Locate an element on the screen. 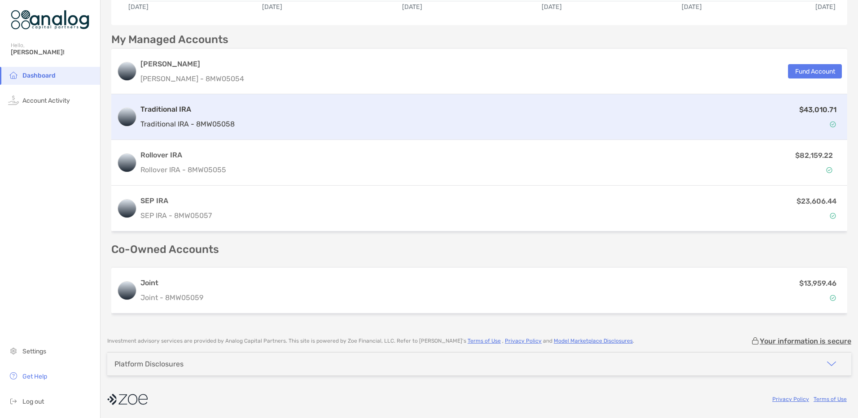 The height and width of the screenshot is (418, 858). img: household icon is located at coordinates (13, 75).